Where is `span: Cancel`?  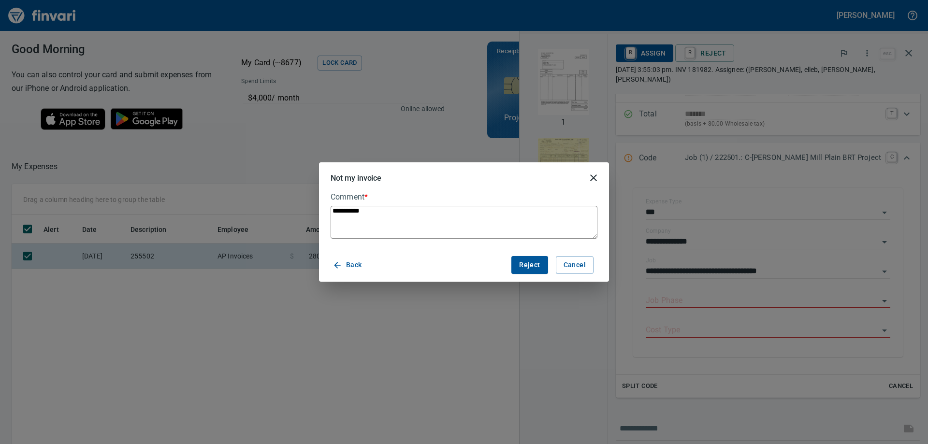
span: Cancel is located at coordinates (574, 265).